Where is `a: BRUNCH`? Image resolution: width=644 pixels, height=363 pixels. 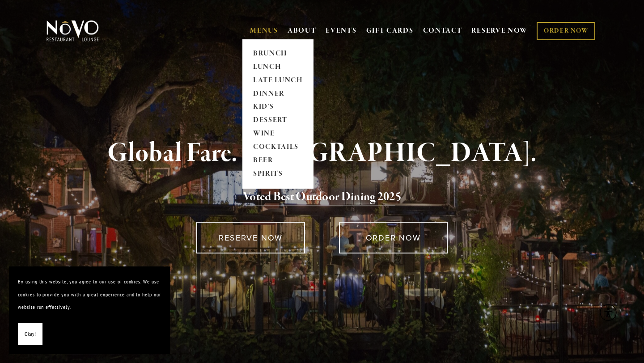 a: BRUNCH is located at coordinates (278, 53).